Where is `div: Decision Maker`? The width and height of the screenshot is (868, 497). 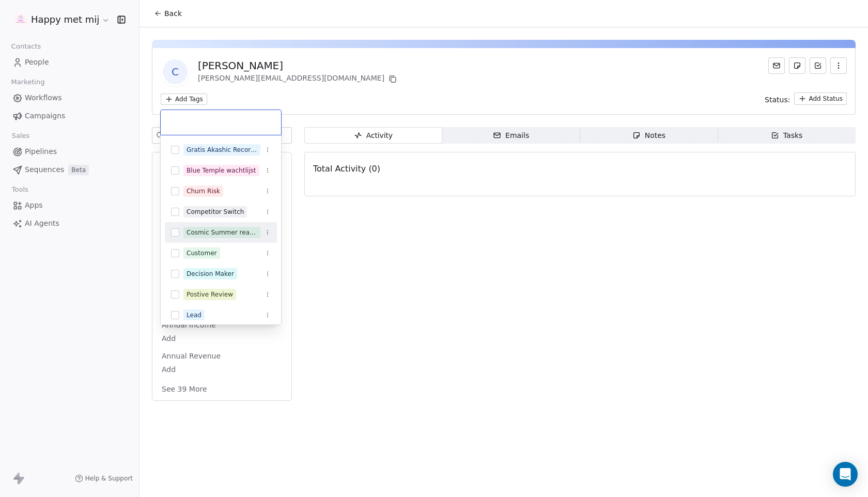 div: Decision Maker is located at coordinates (211, 274).